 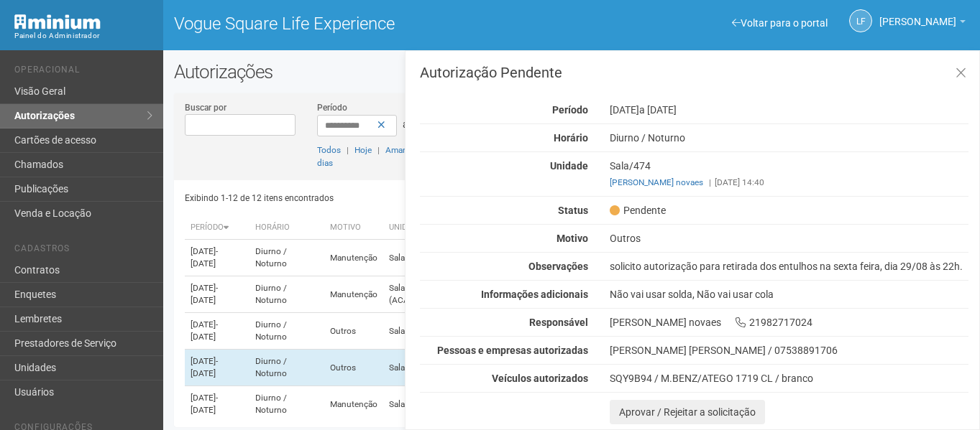 What do you see at coordinates (789, 379) in the screenshot?
I see `div: SQY9B94 / M.BENZ/ATEGO 1719 CL / branco` at bounding box center [789, 379].